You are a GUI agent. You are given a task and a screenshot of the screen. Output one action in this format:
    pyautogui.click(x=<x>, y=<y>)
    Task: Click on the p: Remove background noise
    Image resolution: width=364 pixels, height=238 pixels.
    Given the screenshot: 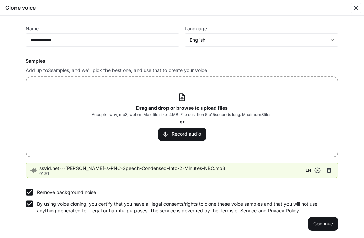 What is the action you would take?
    pyautogui.click(x=66, y=192)
    